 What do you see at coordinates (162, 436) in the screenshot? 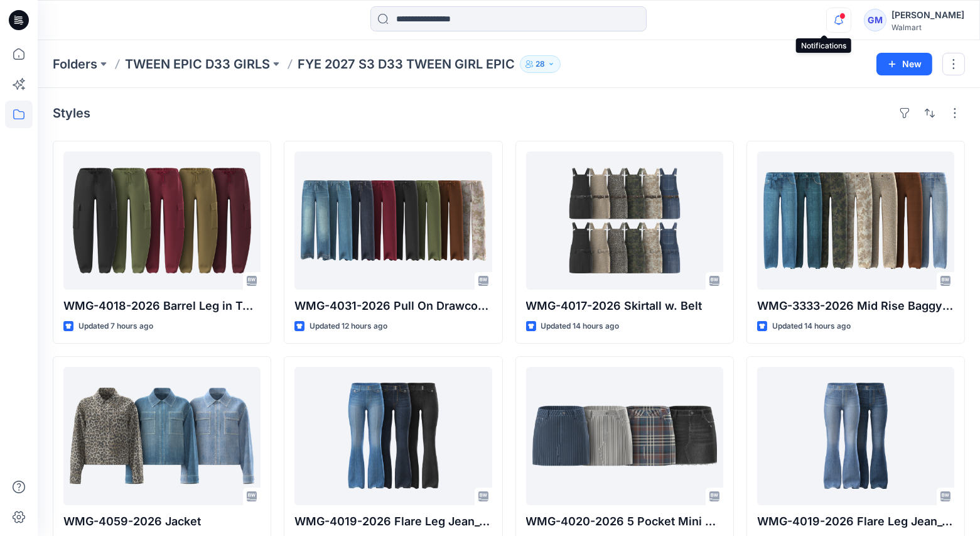
I see `a: WMG-4059-2026 Jacket` at bounding box center [162, 436].